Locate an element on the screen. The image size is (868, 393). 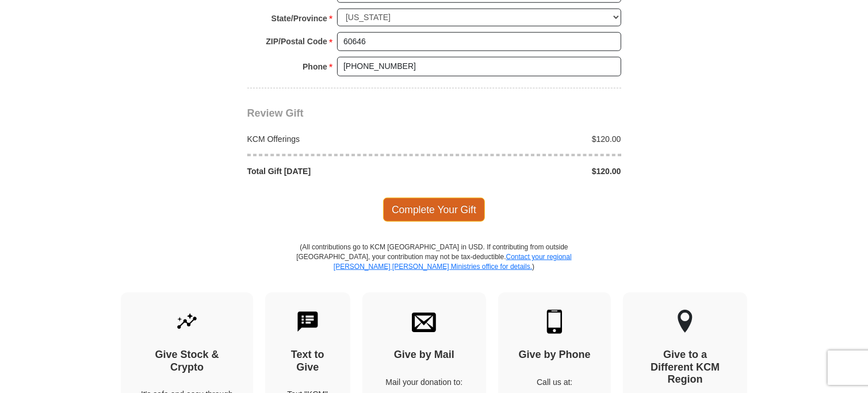
span: Complete Your Gift is located at coordinates (434, 210).